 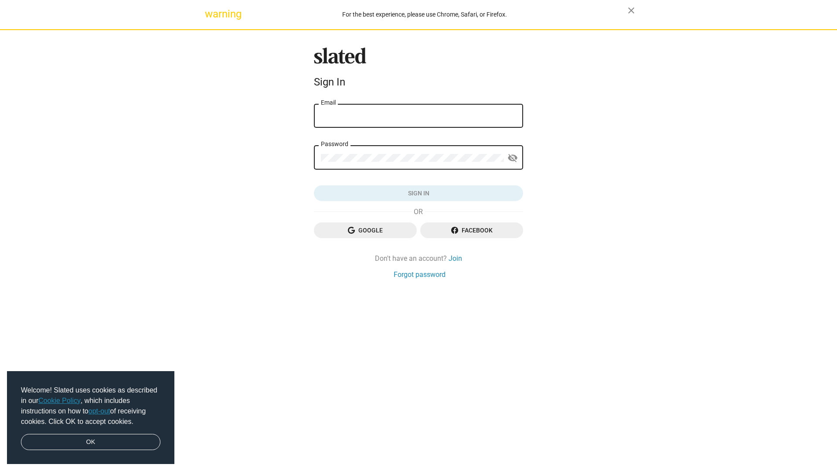 What do you see at coordinates (91, 442) in the screenshot?
I see `a: dismiss cookie message` at bounding box center [91, 442].